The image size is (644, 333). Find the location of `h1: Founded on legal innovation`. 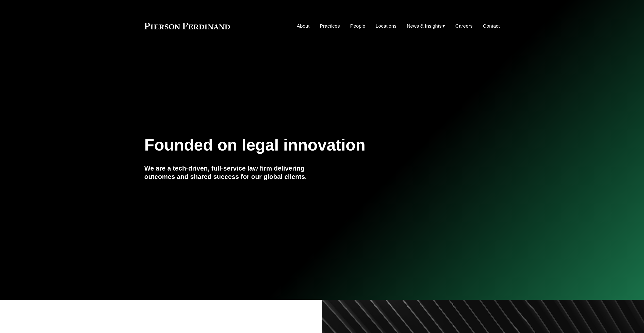

h1: Founded on legal innovation is located at coordinates (293, 145).